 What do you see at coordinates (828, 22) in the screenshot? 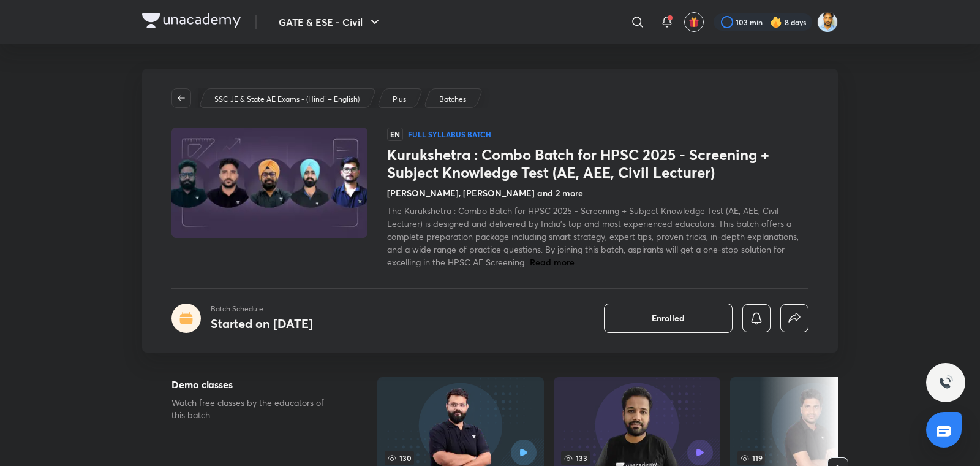
I see `img: Kunal Pradeep` at bounding box center [828, 22].